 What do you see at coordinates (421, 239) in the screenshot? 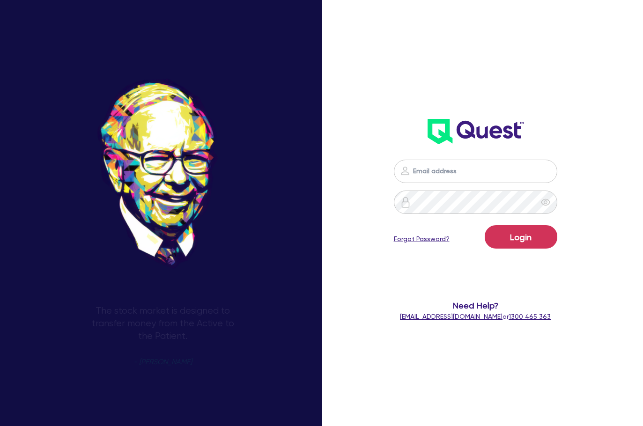
I see `a: Forgot Password?` at bounding box center [421, 239].